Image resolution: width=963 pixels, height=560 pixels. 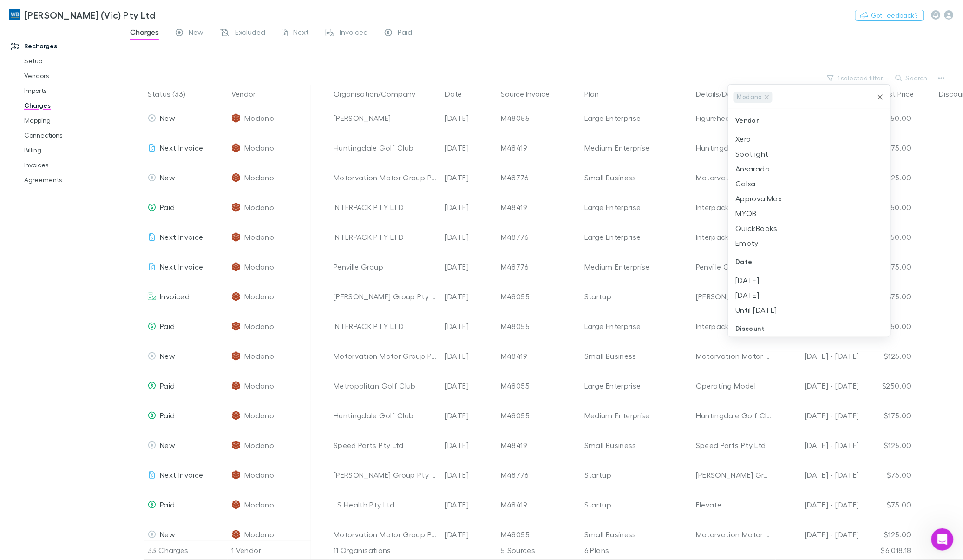 I want to click on li: Ansarada, so click(x=809, y=169).